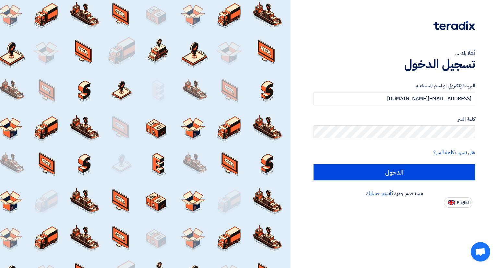  What do you see at coordinates (451, 202) in the screenshot?
I see `img: en-US.png` at bounding box center [451, 202].